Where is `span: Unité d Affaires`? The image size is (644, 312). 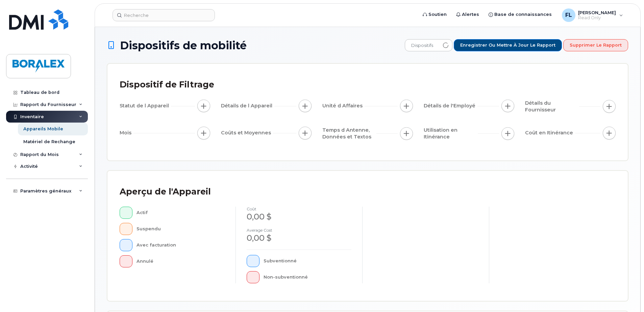 span: Unité d Affaires is located at coordinates (343, 106).